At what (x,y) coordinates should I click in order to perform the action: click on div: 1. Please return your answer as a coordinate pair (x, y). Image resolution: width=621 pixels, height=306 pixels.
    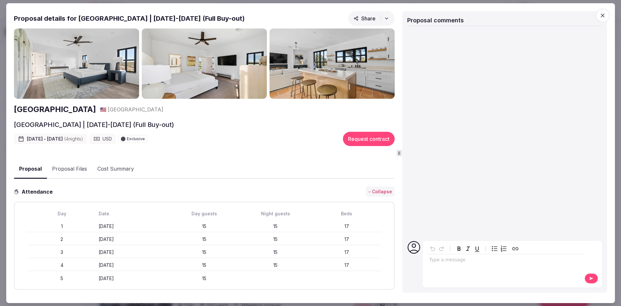
    Looking at the image, I should click on (62, 226).